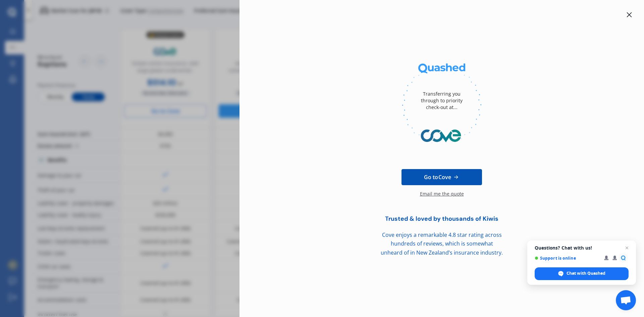  Describe the element at coordinates (437, 177) in the screenshot. I see `span: Go to Cove` at that location.